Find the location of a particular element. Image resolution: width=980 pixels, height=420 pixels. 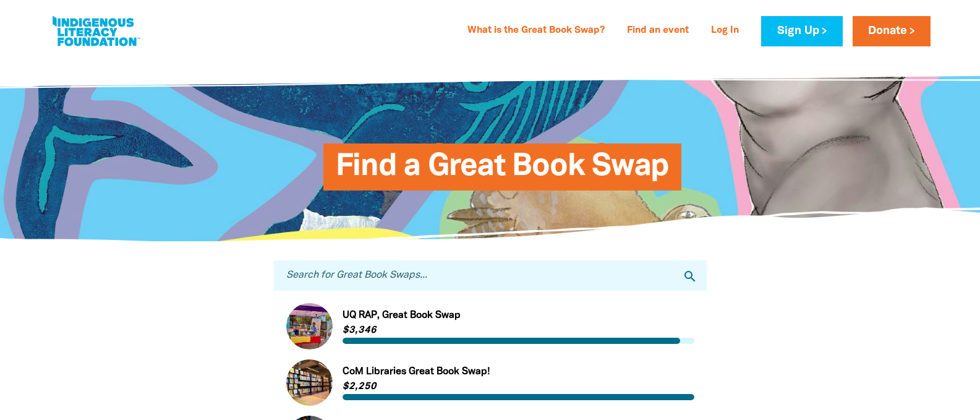

a: What is the Great Book Swap? is located at coordinates (536, 31).